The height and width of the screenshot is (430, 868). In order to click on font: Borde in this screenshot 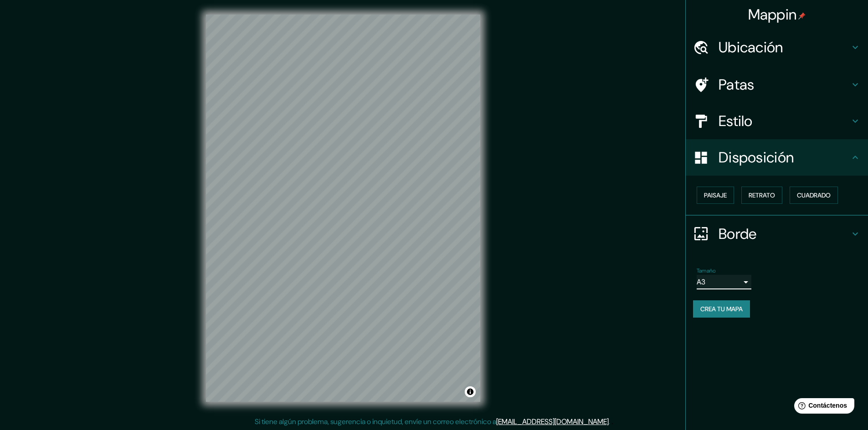, I will do `click(738, 234)`.